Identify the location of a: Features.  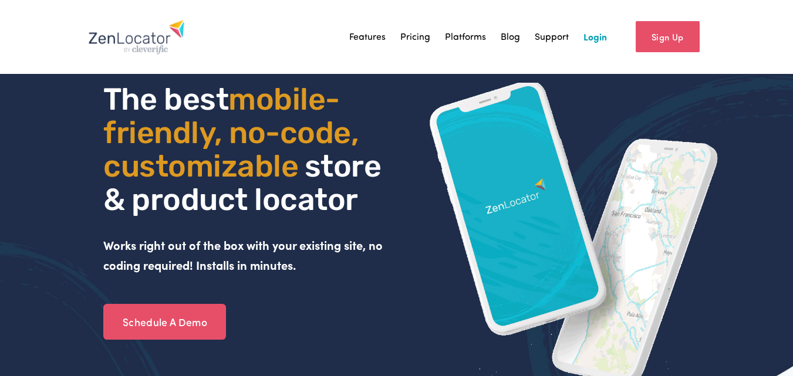
(367, 37).